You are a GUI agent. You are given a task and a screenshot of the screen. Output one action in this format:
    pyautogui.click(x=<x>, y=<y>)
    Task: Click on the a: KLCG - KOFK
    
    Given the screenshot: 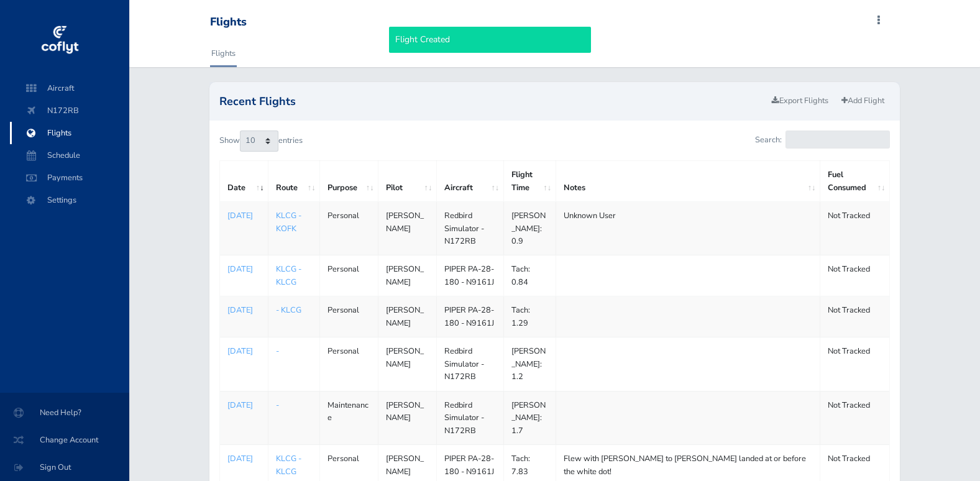 What is the action you would take?
    pyautogui.click(x=288, y=221)
    